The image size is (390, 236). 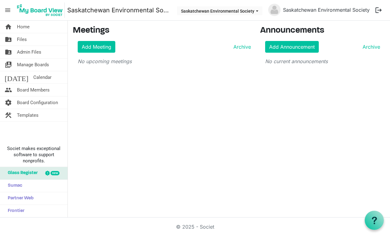 What do you see at coordinates (323, 61) in the screenshot?
I see `p: No current announcements` at bounding box center [323, 61].